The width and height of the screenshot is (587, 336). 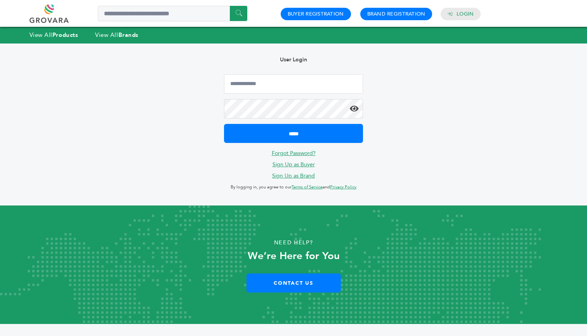 I want to click on a: Sign Up as Buyer, so click(x=294, y=164).